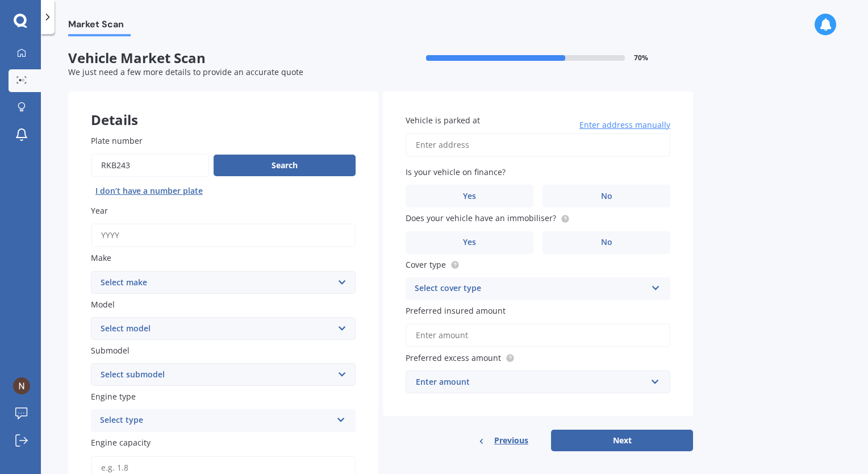 The height and width of the screenshot is (474, 868). Describe the element at coordinates (110, 350) in the screenshot. I see `span: Submodel` at that location.